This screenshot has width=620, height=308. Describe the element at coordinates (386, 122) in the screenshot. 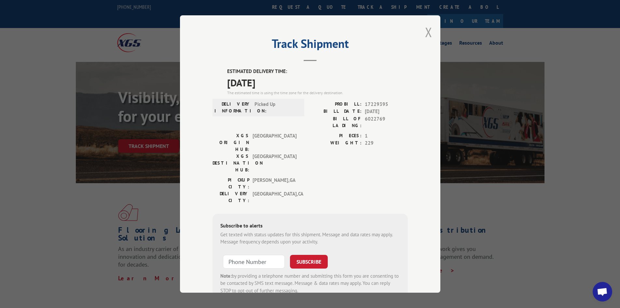

I see `span: 6022769` at that location.